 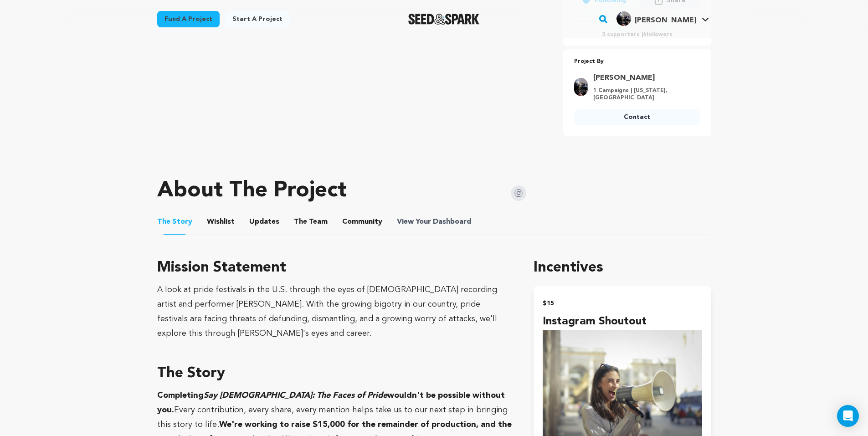 I want to click on h3: Mission Statement, so click(x=334, y=268).